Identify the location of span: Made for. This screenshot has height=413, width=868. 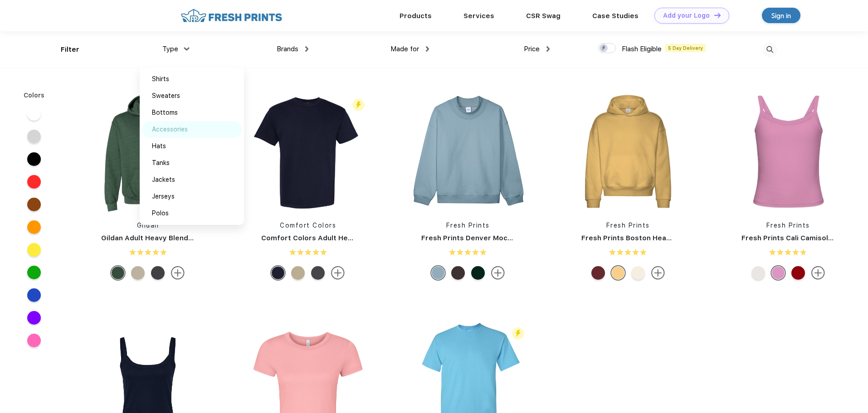
(405, 49).